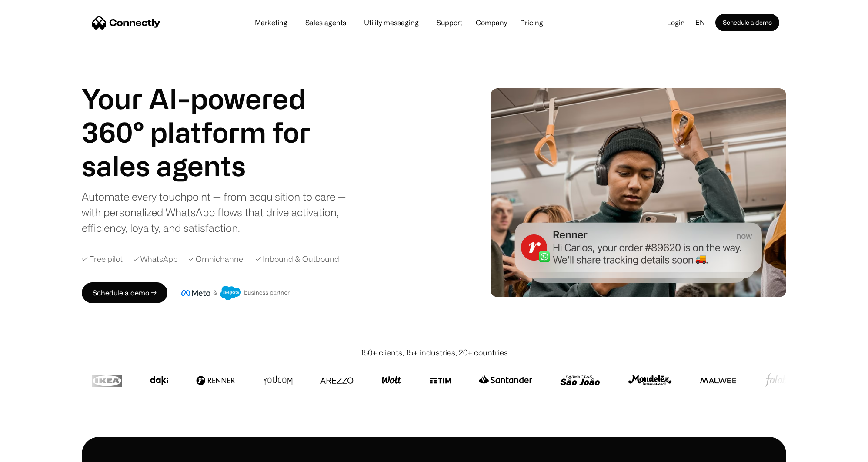  Describe the element at coordinates (297, 259) in the screenshot. I see `div: ✓ Inbound & Outbound` at that location.